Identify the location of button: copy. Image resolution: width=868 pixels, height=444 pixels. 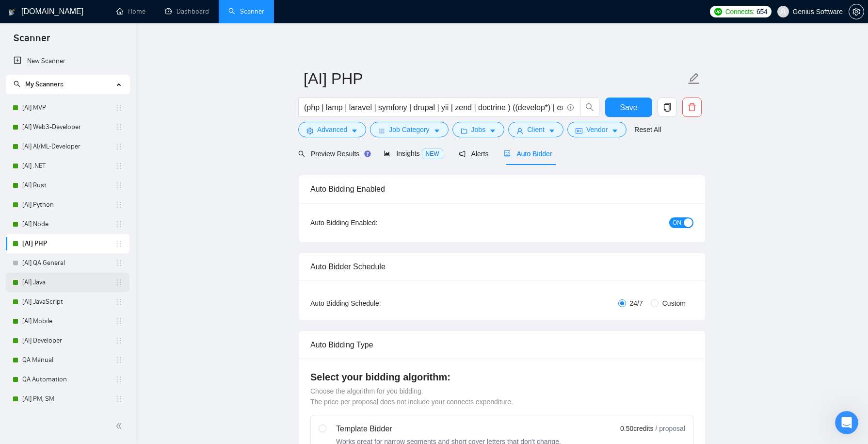
(667, 107).